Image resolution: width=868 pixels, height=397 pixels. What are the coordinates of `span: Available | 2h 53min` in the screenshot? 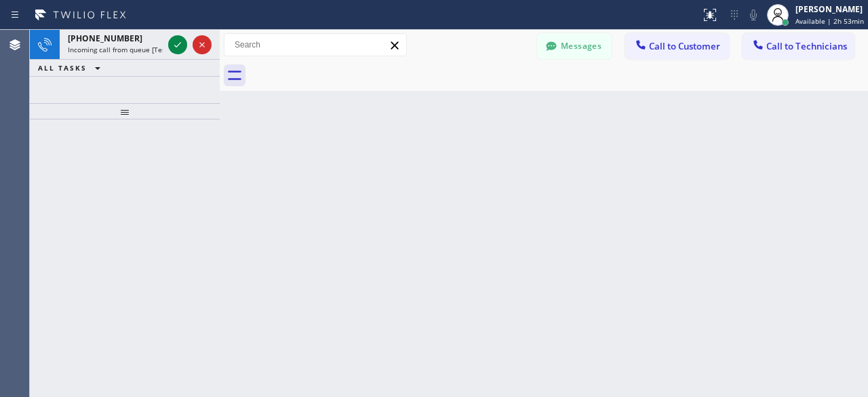 It's located at (829, 21).